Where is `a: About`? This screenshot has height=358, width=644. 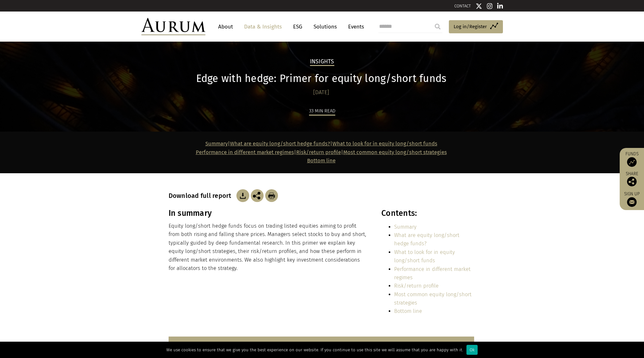 a: About is located at coordinates (226, 26).